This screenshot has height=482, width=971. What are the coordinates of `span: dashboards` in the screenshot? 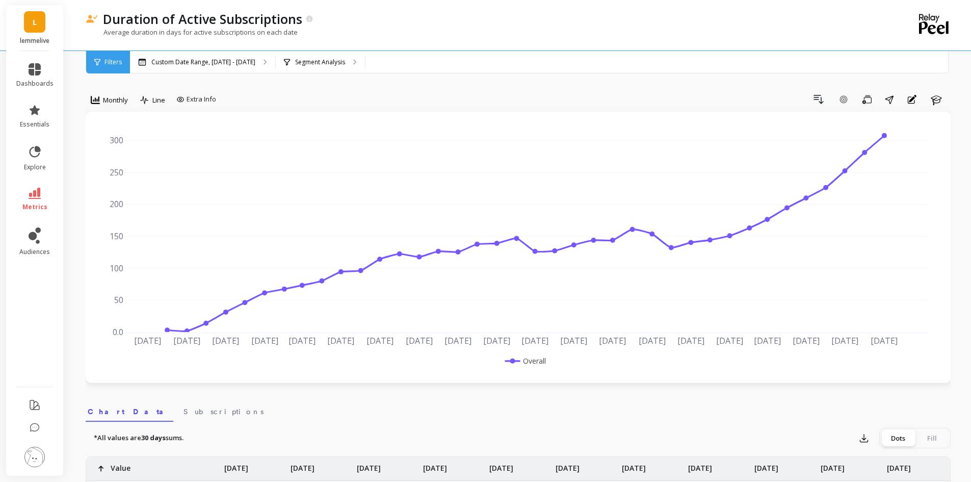 It's located at (35, 84).